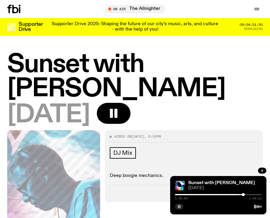  What do you see at coordinates (255, 199) in the screenshot?
I see `span: 1:54:13` at bounding box center [255, 199].